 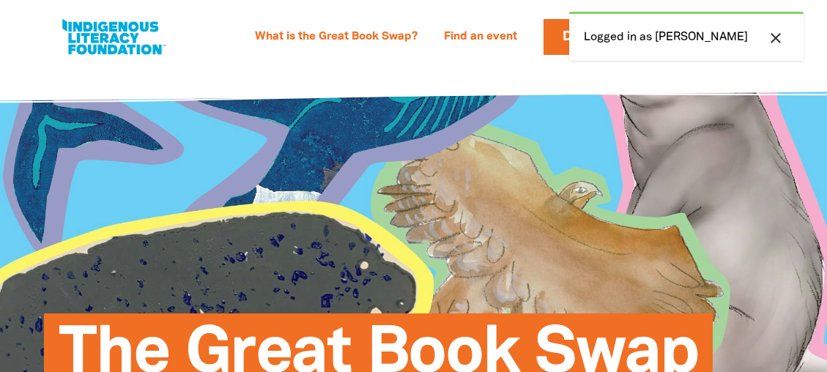 What do you see at coordinates (776, 38) in the screenshot?
I see `i: close` at bounding box center [776, 38].